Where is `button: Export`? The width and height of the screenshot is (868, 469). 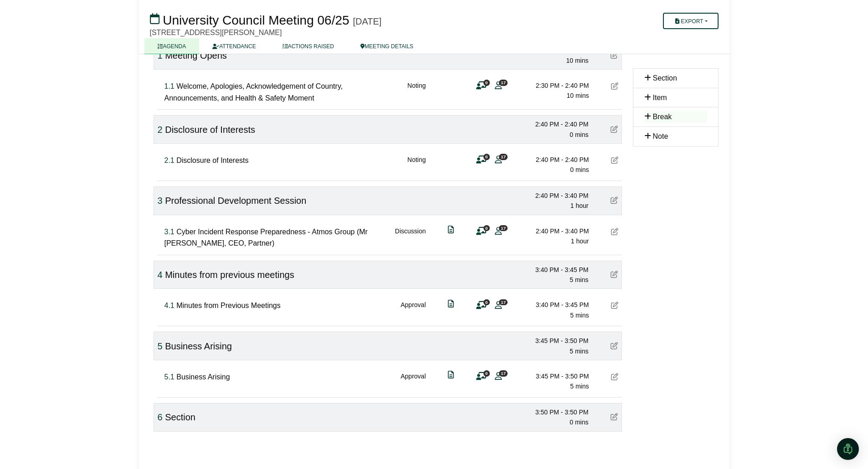
button: Export is located at coordinates (690, 21).